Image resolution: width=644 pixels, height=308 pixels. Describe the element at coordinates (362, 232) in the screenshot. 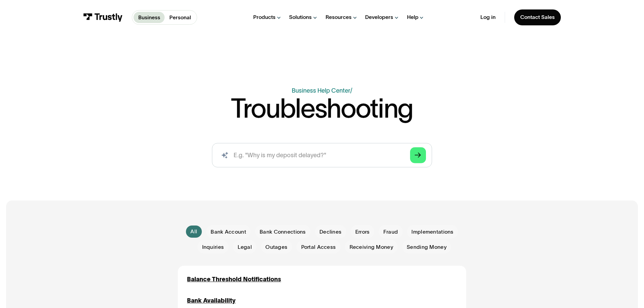

I see `span: Errors` at that location.